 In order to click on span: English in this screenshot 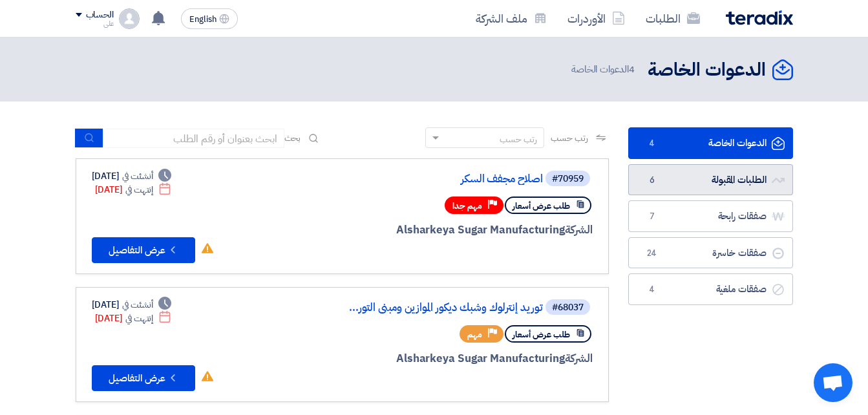, I will do `click(203, 20)`.